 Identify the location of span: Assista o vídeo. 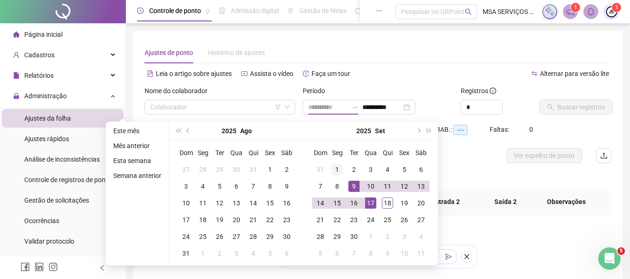
(271, 74).